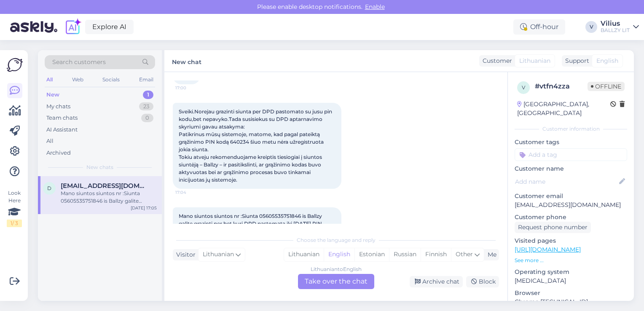 This screenshot has height=311, width=644. Describe the element at coordinates (571, 196) in the screenshot. I see `p: Customer email` at that location.